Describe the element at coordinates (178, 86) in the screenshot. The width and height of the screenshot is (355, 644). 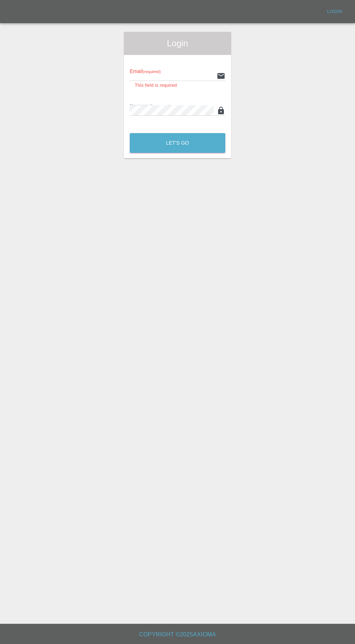
I see `p: This field is required` at that location.